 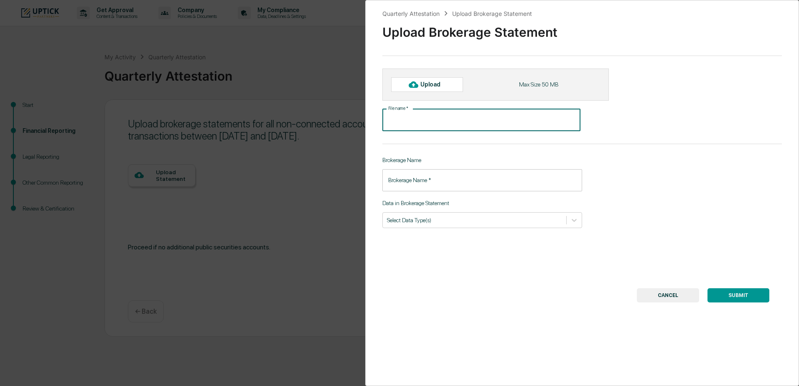 I want to click on div: Upload, so click(x=434, y=84).